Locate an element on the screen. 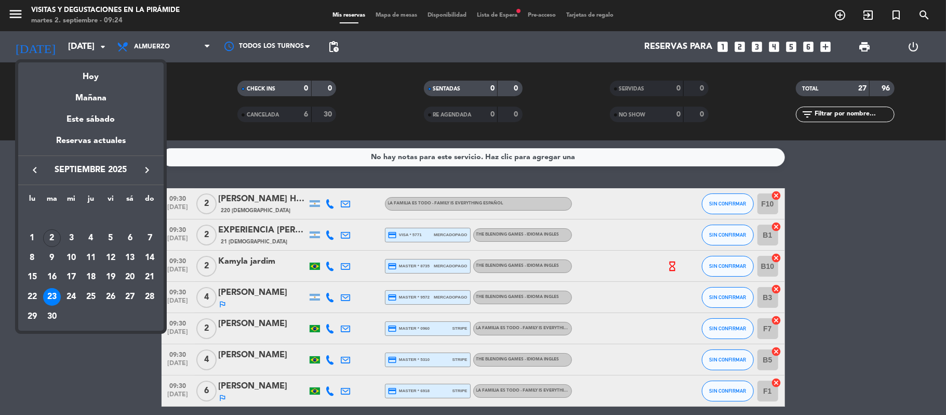  td: 23 de septiembre de 2025 is located at coordinates (52, 297).